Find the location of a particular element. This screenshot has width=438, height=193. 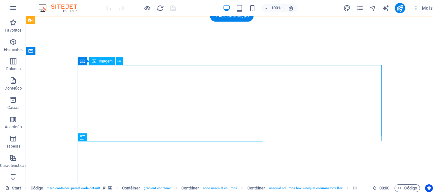

p: Caixas is located at coordinates (14, 108).